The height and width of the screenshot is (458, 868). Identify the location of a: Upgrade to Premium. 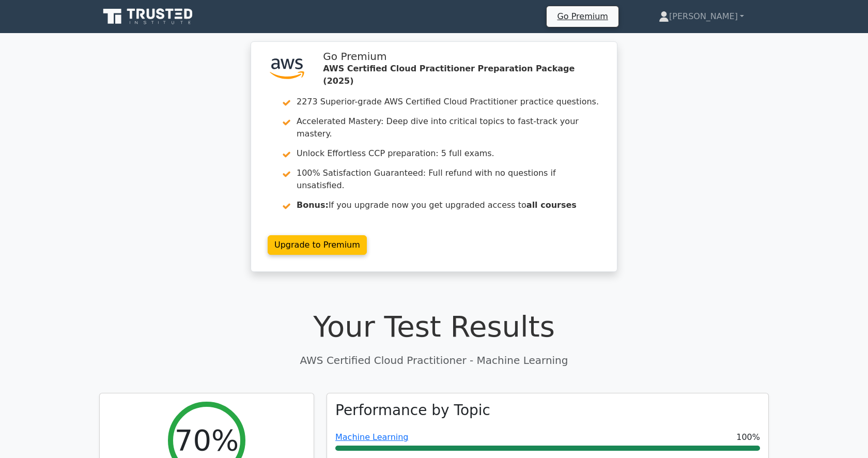
(317, 245).